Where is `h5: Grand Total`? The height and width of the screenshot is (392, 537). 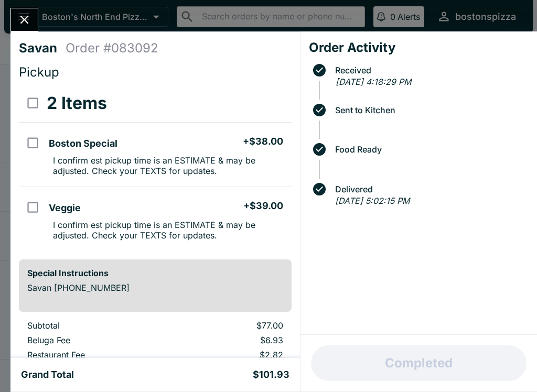
h5: Grand Total is located at coordinates (47, 375).